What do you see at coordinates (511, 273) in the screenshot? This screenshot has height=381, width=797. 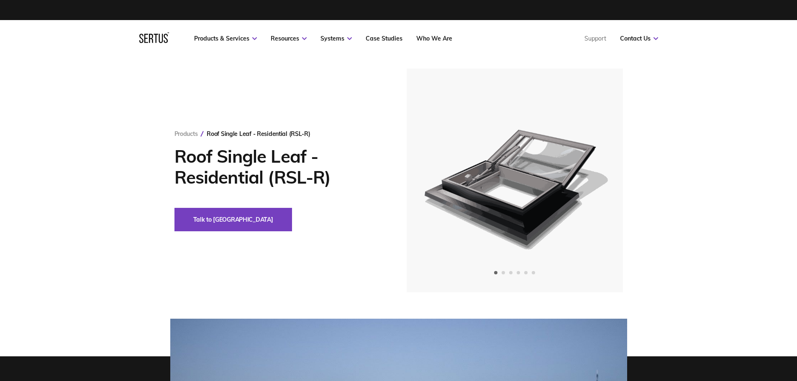 I see `span: Go to slide 3` at bounding box center [511, 273].